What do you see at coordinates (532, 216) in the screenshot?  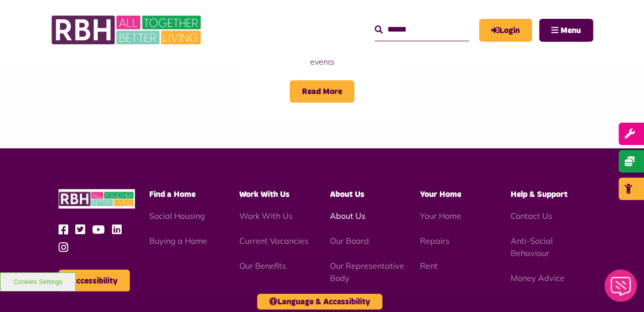 I see `a: Contact Us` at bounding box center [532, 216].